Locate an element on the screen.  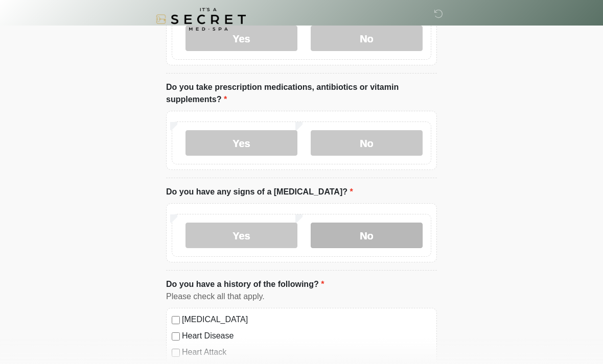
img: It's A Secret Med Spa Logo is located at coordinates (201, 19).